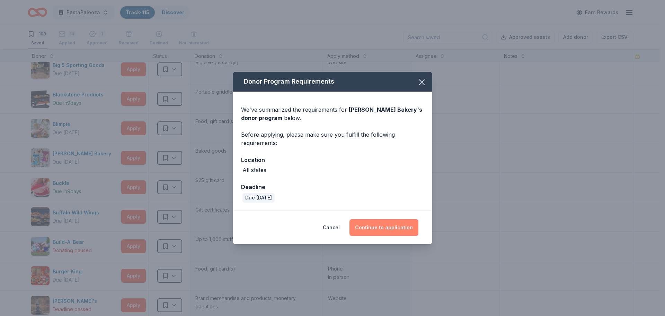 The image size is (665, 316). What do you see at coordinates (333, 81) in the screenshot?
I see `div: Donor Program Requirements` at bounding box center [333, 81].